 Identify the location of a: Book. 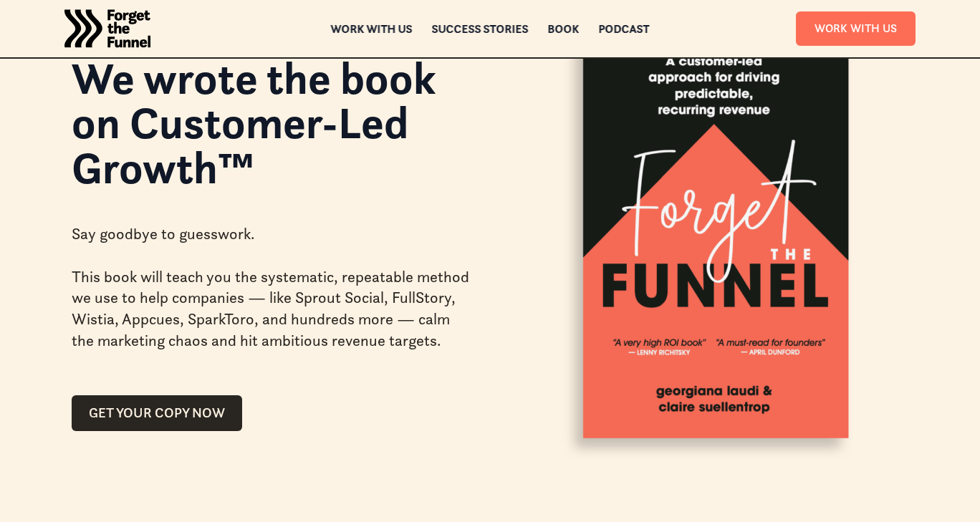
(564, 28).